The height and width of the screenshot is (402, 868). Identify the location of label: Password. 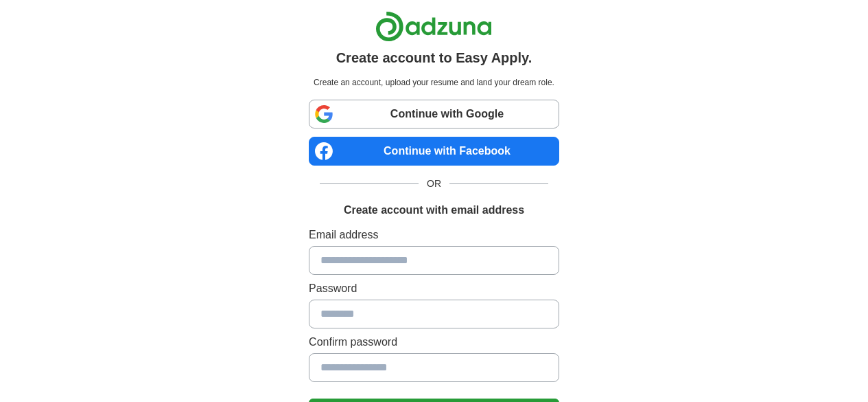
(434, 288).